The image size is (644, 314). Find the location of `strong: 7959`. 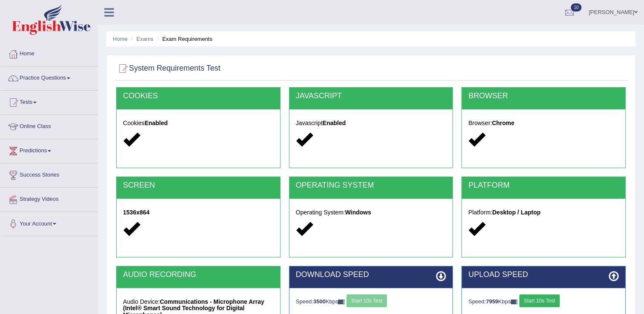

strong: 7959 is located at coordinates (492, 301).